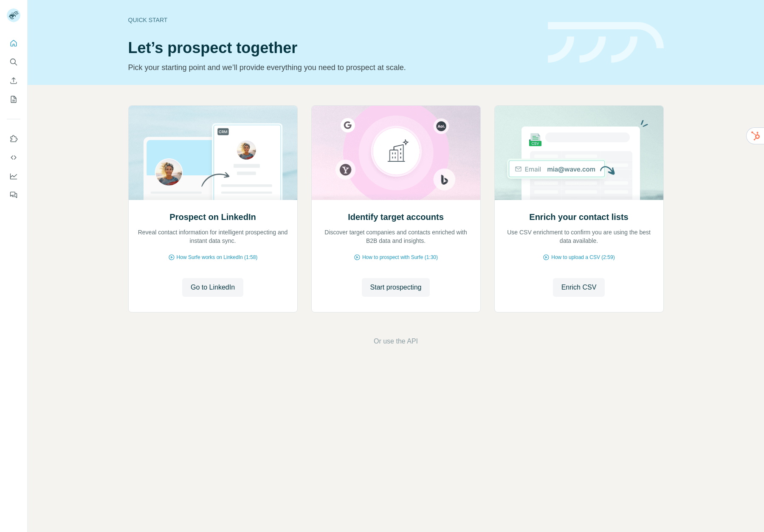 The image size is (764, 532). Describe the element at coordinates (395, 288) in the screenshot. I see `button: Start prospecting` at that location.